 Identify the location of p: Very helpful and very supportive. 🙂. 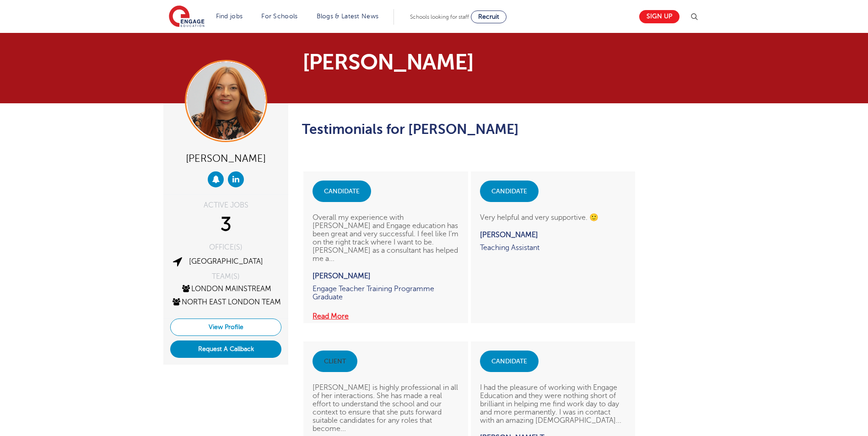
(553, 216).